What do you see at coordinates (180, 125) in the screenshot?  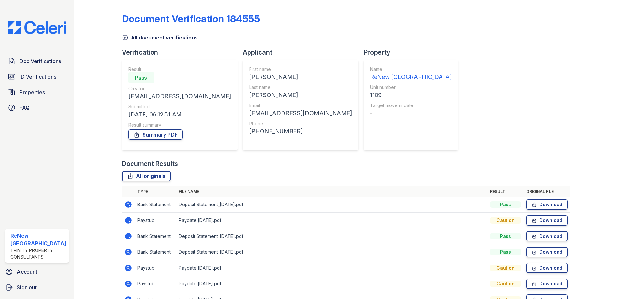 I see `div: Result summary` at bounding box center [180, 125].